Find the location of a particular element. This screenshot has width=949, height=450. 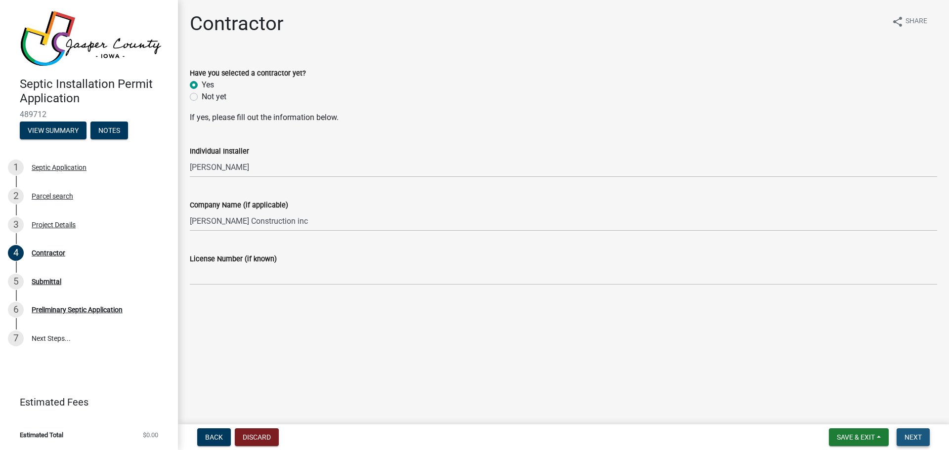

button: Discard is located at coordinates (257, 438).